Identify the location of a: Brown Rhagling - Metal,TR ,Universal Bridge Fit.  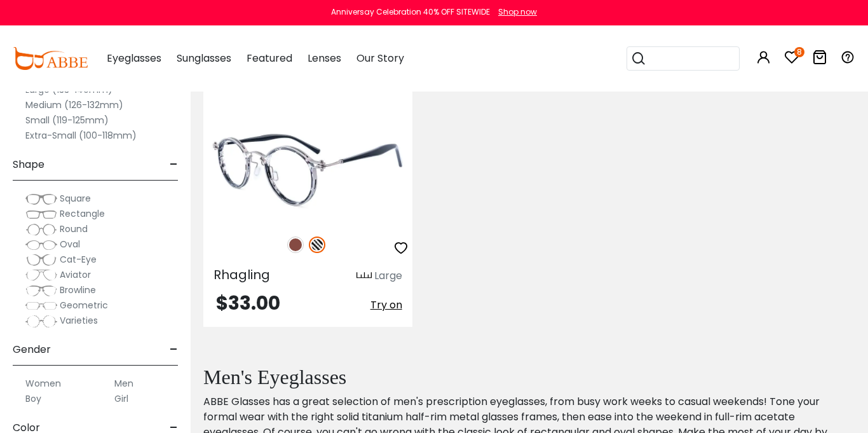
(307, 170).